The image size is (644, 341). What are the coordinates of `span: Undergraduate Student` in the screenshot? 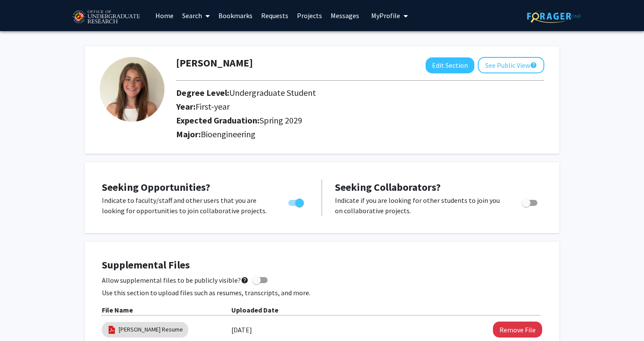 It's located at (272, 92).